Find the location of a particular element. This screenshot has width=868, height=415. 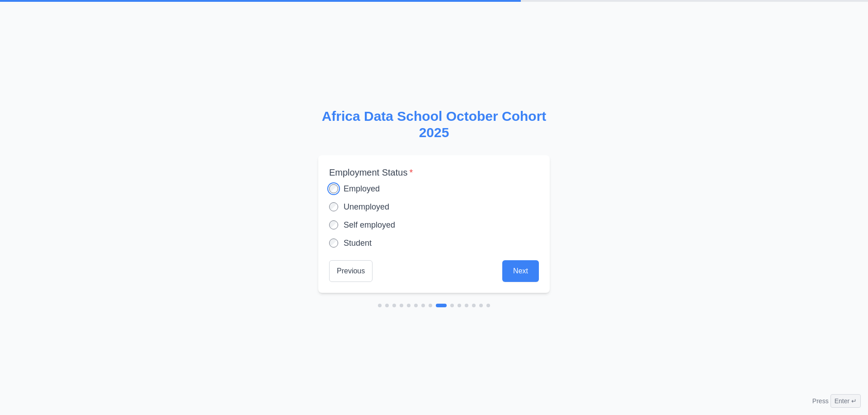

label: Employment Status is located at coordinates (434, 172).